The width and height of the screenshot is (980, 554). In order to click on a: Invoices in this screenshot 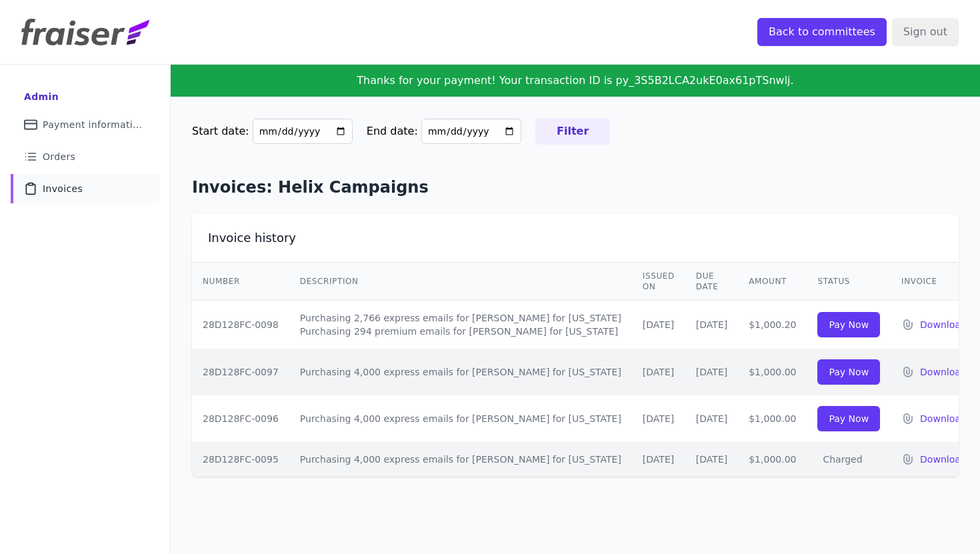, I will do `click(85, 189)`.